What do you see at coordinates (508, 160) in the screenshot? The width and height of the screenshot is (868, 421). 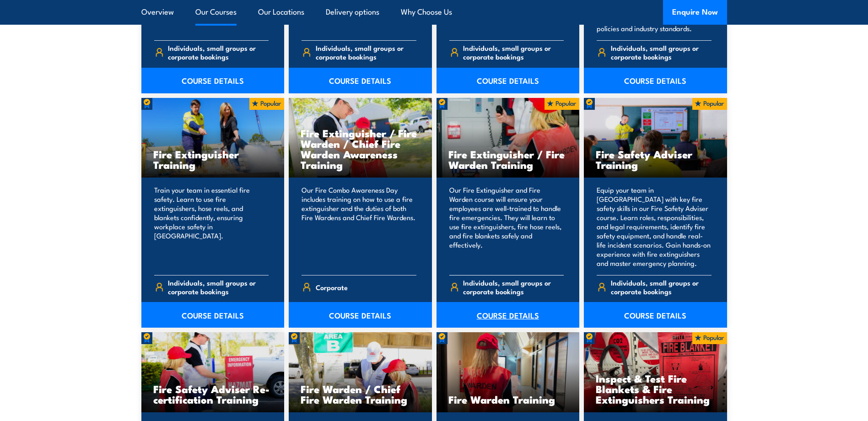 I see `h3: Fire Extinguisher / Fire Warden Training` at bounding box center [508, 160].